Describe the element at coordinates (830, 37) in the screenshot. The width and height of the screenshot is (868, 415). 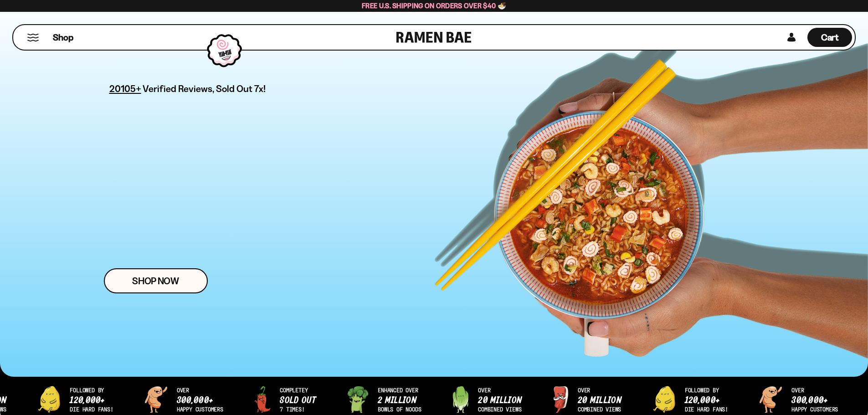
I see `a: Cart` at that location.